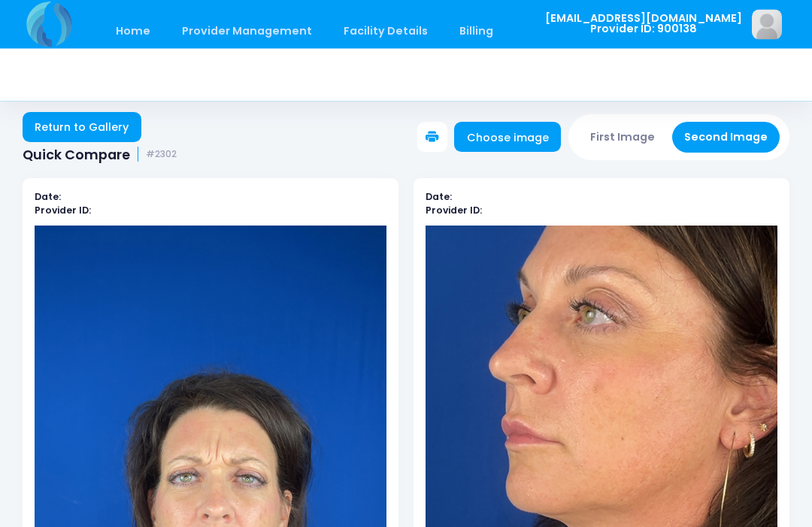 This screenshot has height=527, width=812. I want to click on img: image, so click(767, 25).